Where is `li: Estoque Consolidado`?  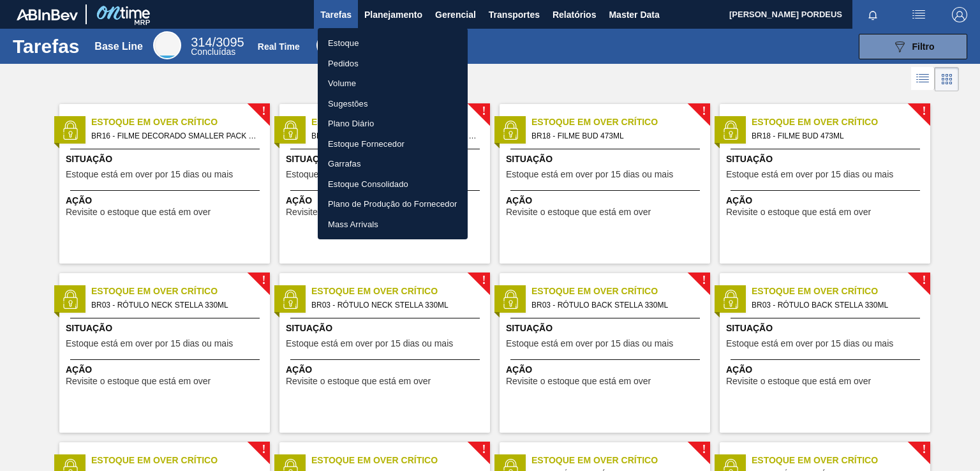 li: Estoque Consolidado is located at coordinates (392, 184).